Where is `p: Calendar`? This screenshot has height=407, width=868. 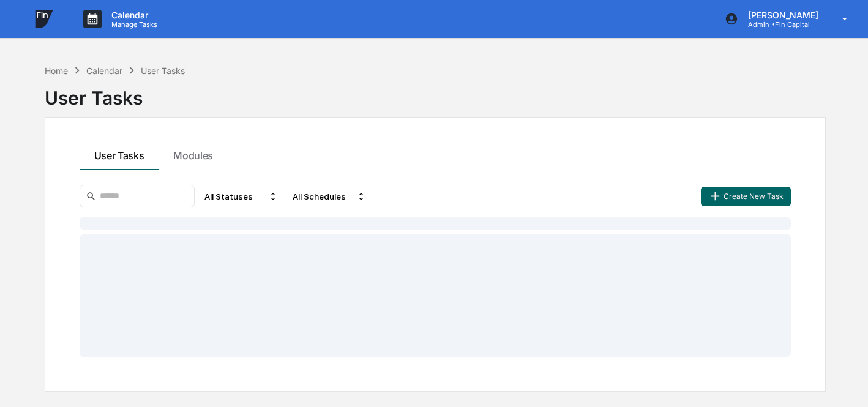 p: Calendar is located at coordinates (132, 15).